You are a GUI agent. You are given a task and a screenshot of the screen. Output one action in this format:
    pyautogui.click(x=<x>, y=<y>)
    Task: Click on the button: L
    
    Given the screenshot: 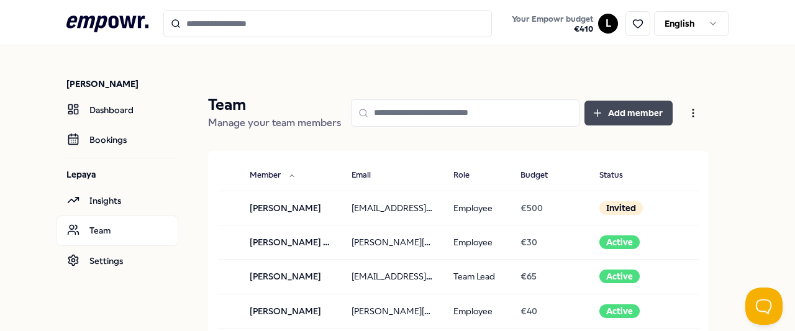 What is the action you would take?
    pyautogui.click(x=608, y=24)
    